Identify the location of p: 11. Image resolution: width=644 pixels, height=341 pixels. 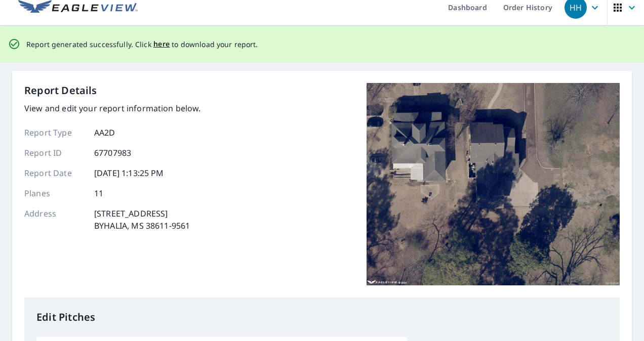
(98, 193).